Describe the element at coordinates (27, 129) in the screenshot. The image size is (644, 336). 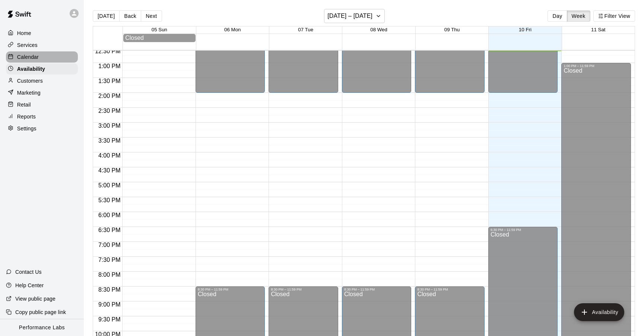
I see `p: Settings` at that location.